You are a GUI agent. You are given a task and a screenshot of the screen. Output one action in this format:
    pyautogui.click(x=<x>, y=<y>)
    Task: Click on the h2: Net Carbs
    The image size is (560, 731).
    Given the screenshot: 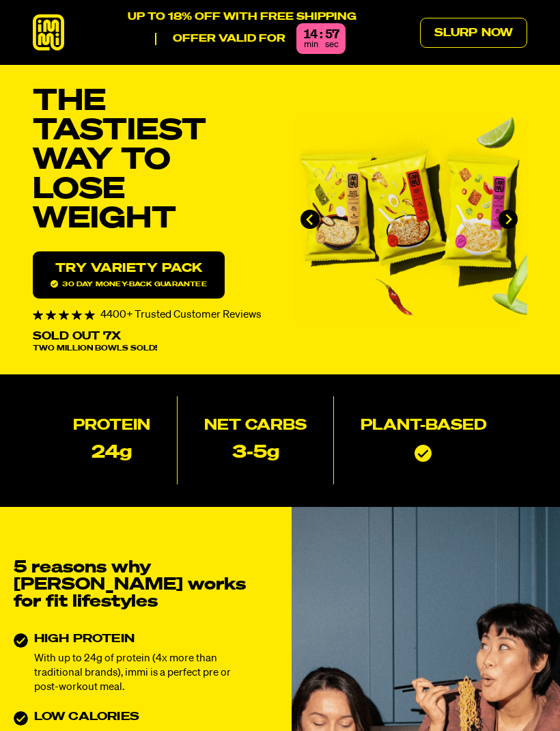 What is the action you would take?
    pyautogui.click(x=255, y=426)
    